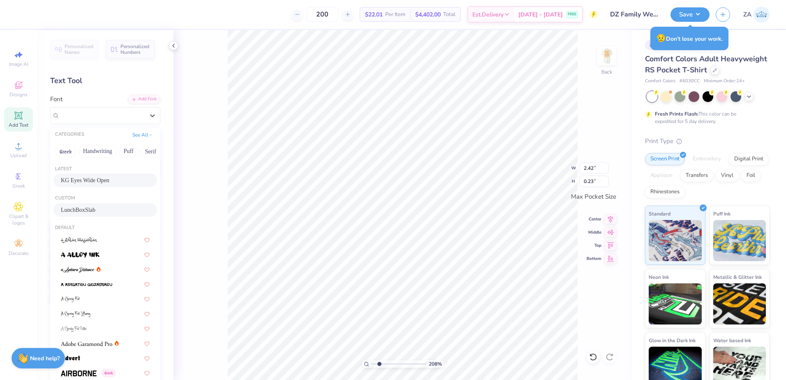  What do you see at coordinates (78, 270) in the screenshot?
I see `img: a Antara Distance` at bounding box center [78, 270].